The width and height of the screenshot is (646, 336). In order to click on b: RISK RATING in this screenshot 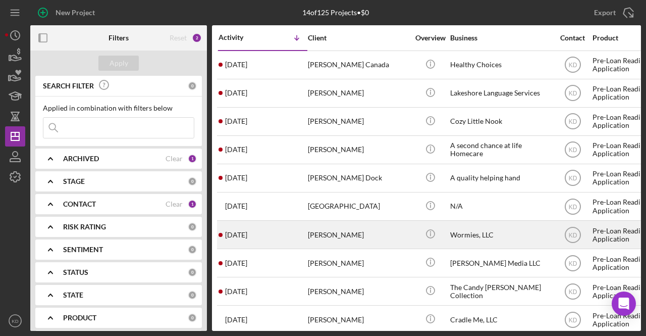, I will do `click(84, 227)`.